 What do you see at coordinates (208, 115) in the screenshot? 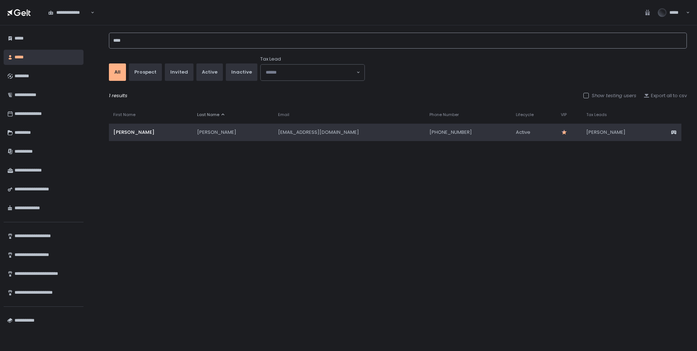
I see `span: Last Name` at bounding box center [208, 115].